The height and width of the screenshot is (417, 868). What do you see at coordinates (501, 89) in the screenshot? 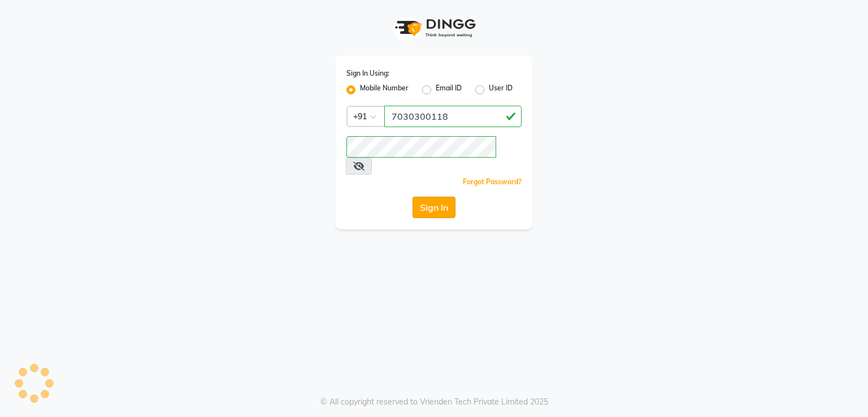
I see `label: User ID` at bounding box center [501, 89].